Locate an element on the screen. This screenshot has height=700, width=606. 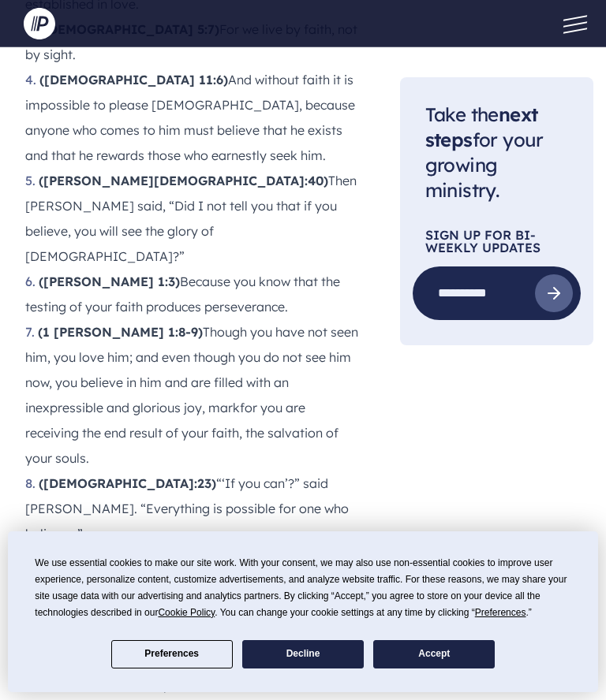
div: Cookie Consent Prompt is located at coordinates (303, 612).